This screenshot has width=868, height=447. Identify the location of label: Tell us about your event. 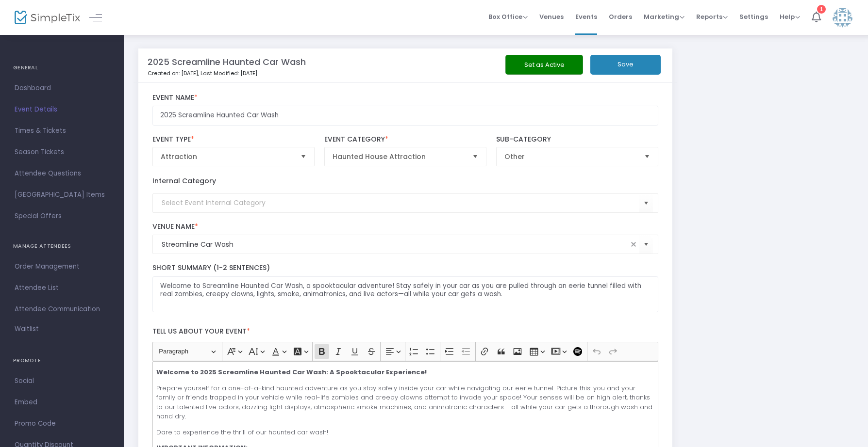
(405, 332).